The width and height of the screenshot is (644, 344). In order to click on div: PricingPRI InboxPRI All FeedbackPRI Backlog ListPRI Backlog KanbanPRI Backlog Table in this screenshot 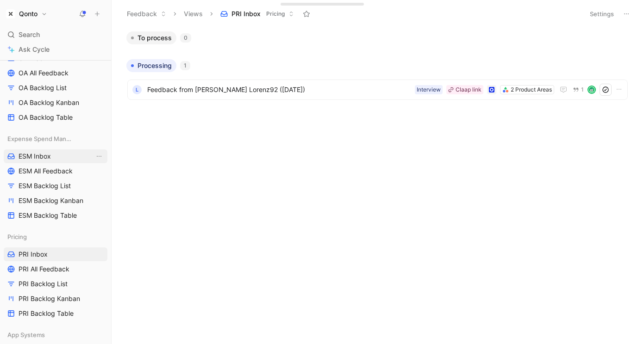, I will do `click(56, 275)`.